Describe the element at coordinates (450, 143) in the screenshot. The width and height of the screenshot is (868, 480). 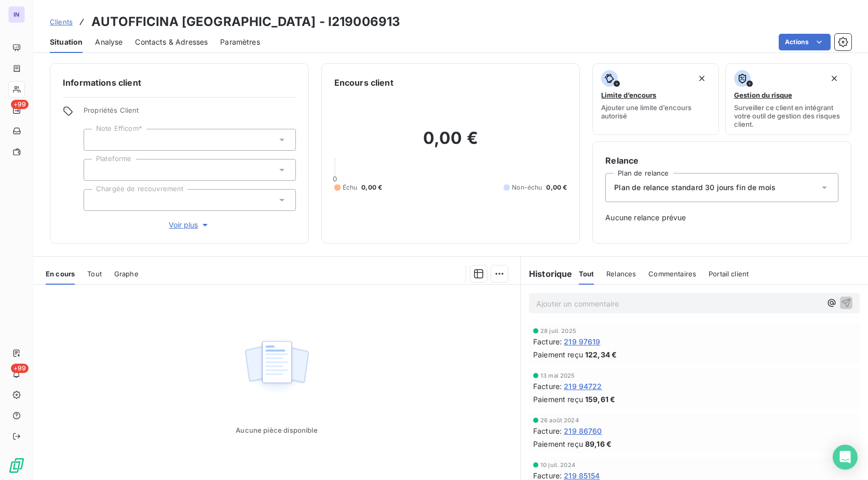
I see `h2: 0,00 €` at that location.